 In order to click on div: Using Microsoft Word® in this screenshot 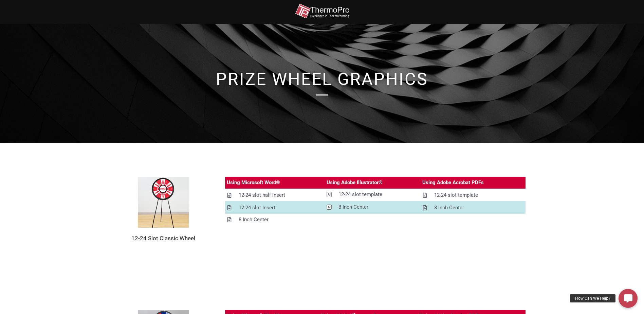, I will do `click(253, 182)`.